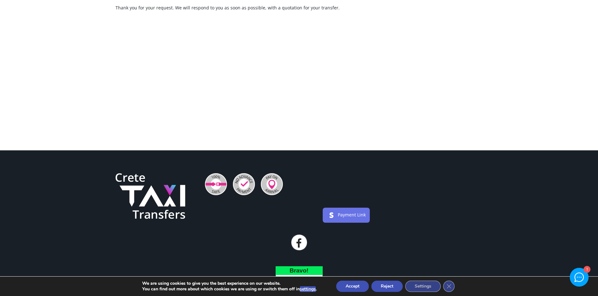 The width and height of the screenshot is (598, 296). Describe the element at coordinates (299, 8) in the screenshot. I see `div: Thank you for your request. We will respond to you as soon as possible, with a quotation for your...` at that location.